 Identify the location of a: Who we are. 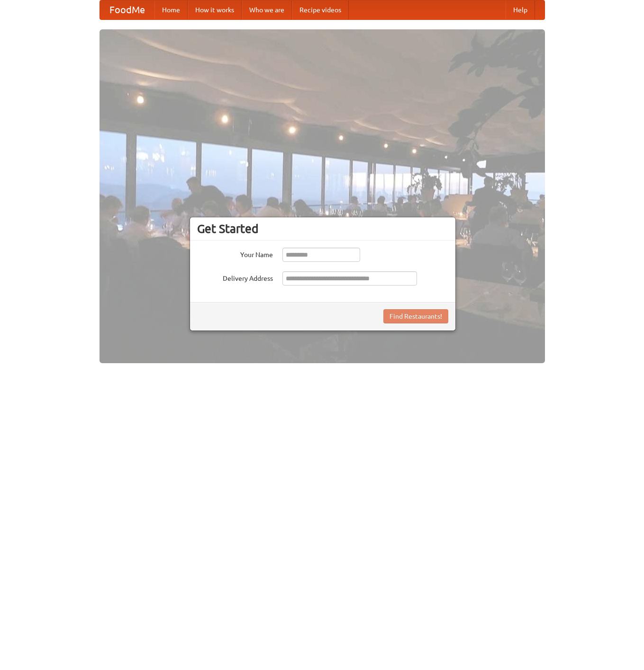
(267, 10).